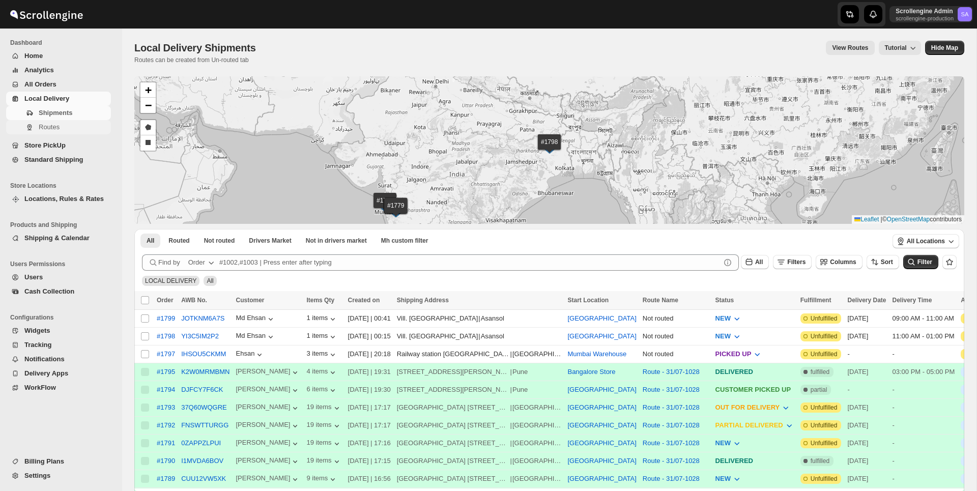  What do you see at coordinates (45, 145) in the screenshot?
I see `span: Store PickUp` at bounding box center [45, 145].